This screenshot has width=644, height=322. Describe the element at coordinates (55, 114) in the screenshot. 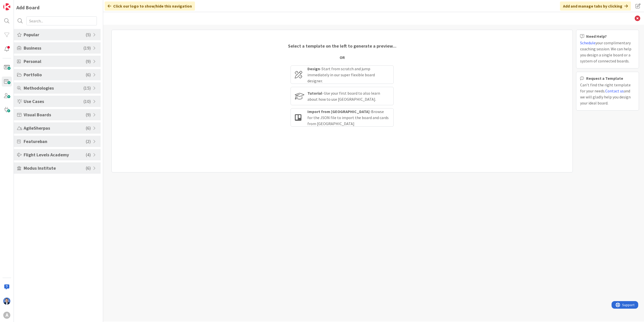

I see `span: Visual Boards` at that location.